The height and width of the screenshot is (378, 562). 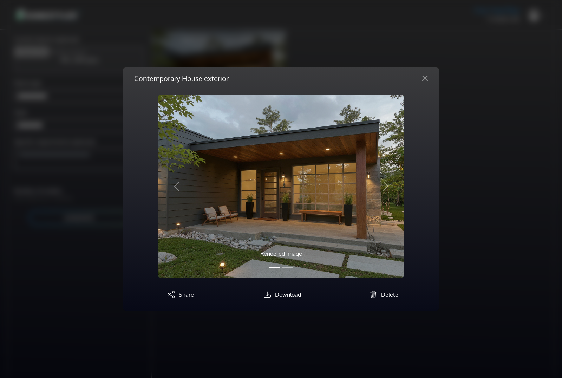 What do you see at coordinates (281, 254) in the screenshot?
I see `p: Rendered image` at bounding box center [281, 254].